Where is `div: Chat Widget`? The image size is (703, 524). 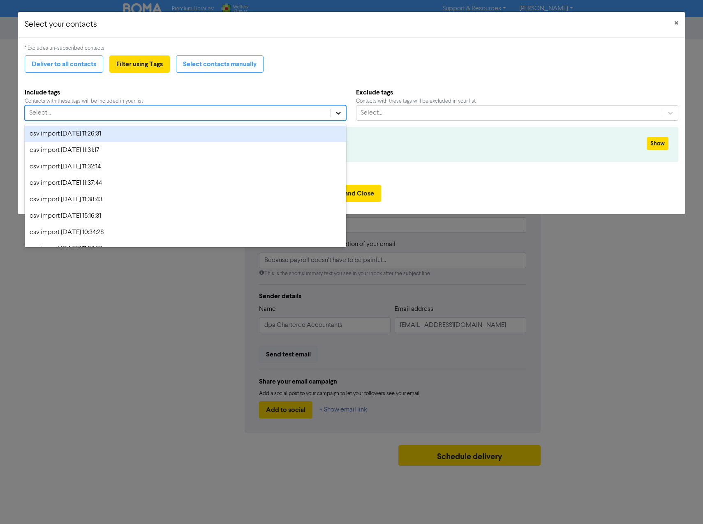 div: Chat Widget is located at coordinates (682, 504).